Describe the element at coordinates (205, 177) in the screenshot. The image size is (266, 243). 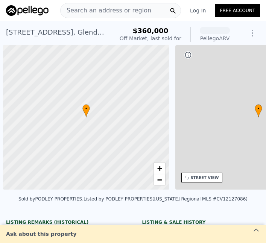
I see `div: STREET VIEW` at that location.